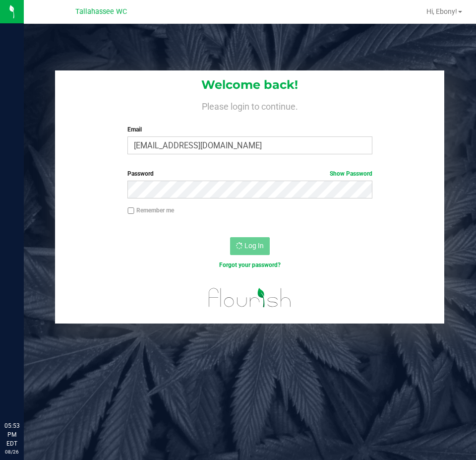 This screenshot has height=460, width=476. What do you see at coordinates (249, 85) in the screenshot?
I see `h1: Welcome back!` at bounding box center [249, 85].